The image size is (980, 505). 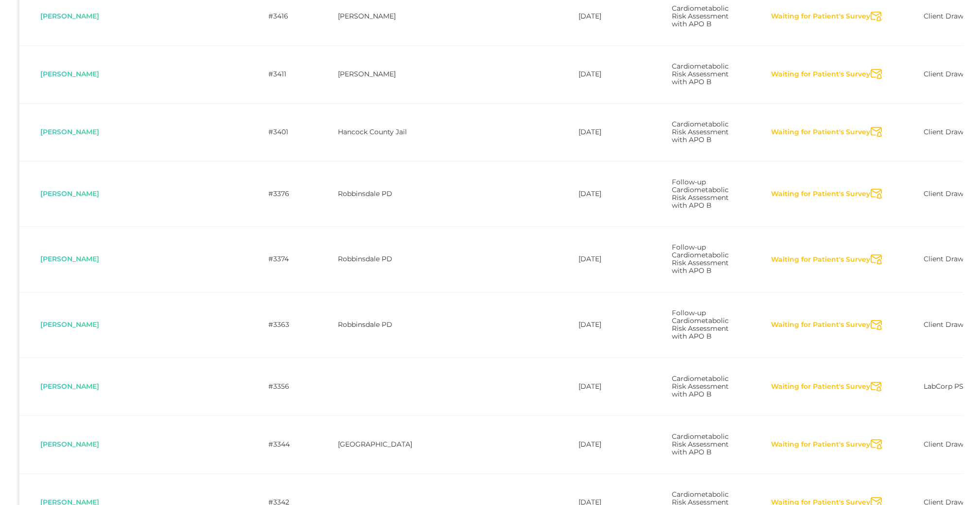 What do you see at coordinates (282, 324) in the screenshot?
I see `td: #3363` at bounding box center [282, 324].